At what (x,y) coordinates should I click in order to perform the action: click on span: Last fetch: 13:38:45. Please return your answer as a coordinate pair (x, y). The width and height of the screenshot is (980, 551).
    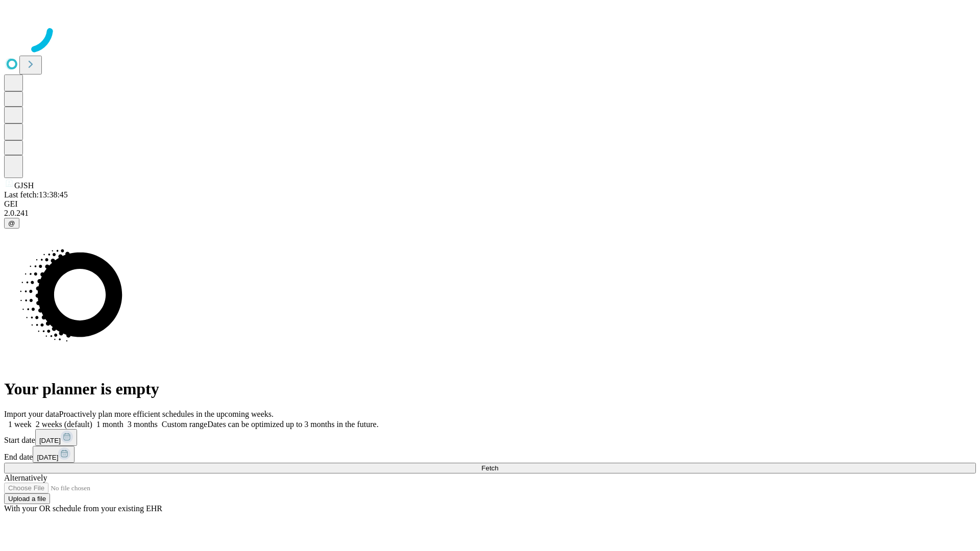
    Looking at the image, I should click on (36, 194).